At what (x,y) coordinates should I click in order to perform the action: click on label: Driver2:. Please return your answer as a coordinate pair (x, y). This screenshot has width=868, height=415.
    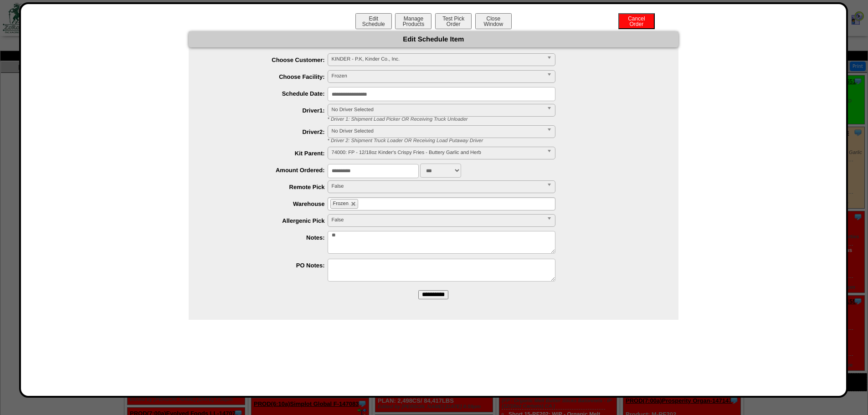
    Looking at the image, I should click on (267, 132).